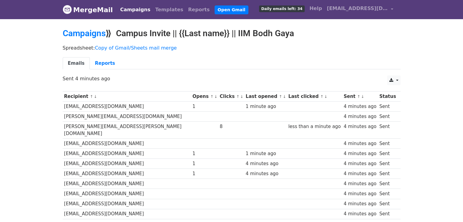 This screenshot has height=222, width=463. Describe the element at coordinates (205, 97) in the screenshot. I see `th: Opens` at that location.